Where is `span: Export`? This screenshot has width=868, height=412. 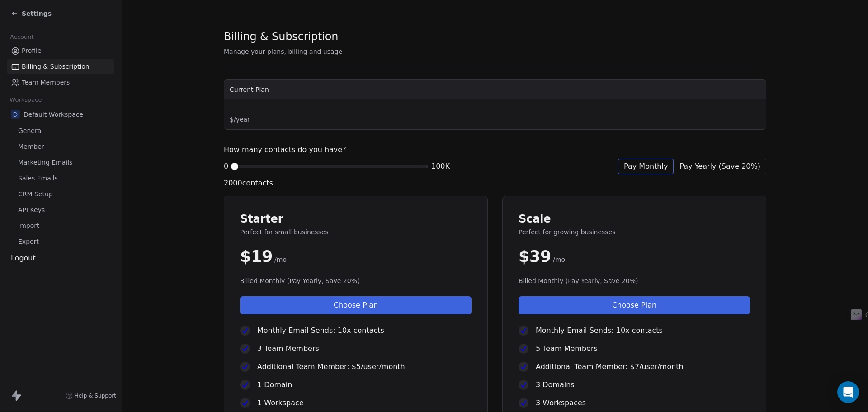 span: Export is located at coordinates (28, 242).